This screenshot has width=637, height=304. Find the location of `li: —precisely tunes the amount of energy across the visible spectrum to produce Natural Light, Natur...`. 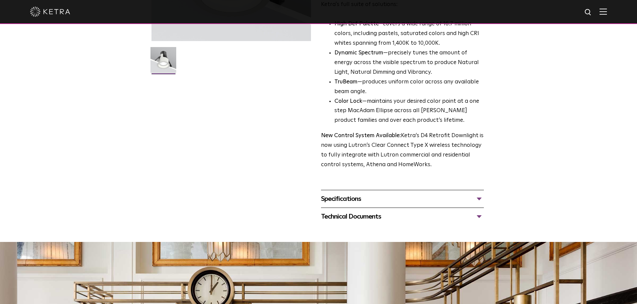

li: —precisely tunes the amount of energy across the visible spectrum to produce Natural Light, Natur... is located at coordinates (409, 63).